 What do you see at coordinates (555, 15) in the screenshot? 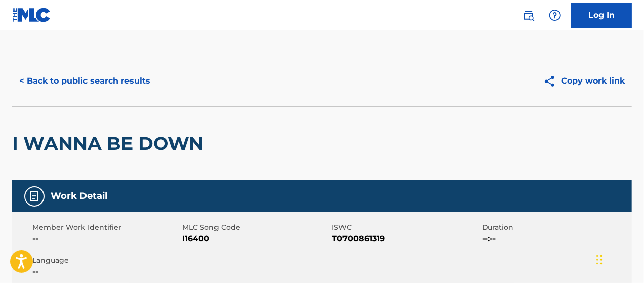
I see `img: help` at bounding box center [555, 15].